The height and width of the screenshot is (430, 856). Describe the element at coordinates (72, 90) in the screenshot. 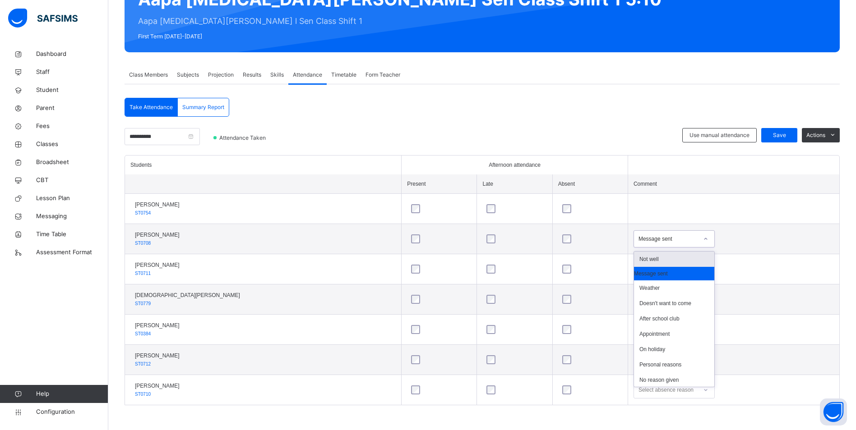

I see `span: Student` at that location.